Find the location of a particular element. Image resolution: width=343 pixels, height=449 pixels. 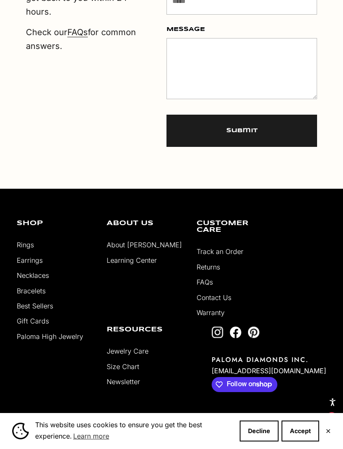

a: Follow on Instagram is located at coordinates (217, 332).